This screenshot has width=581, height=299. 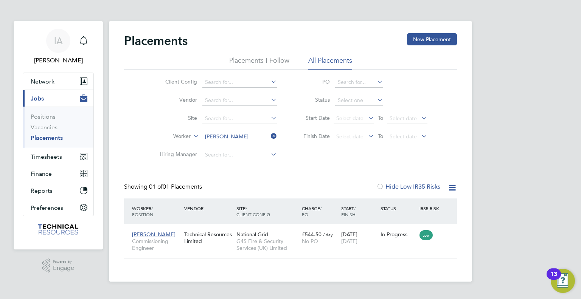 I want to click on span: Finance, so click(x=41, y=174).